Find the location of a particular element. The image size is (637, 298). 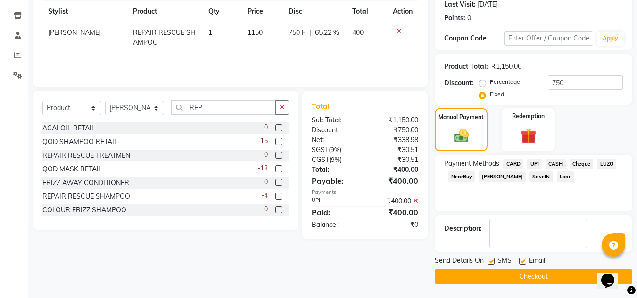

span: Payment Methods is located at coordinates (471, 164).